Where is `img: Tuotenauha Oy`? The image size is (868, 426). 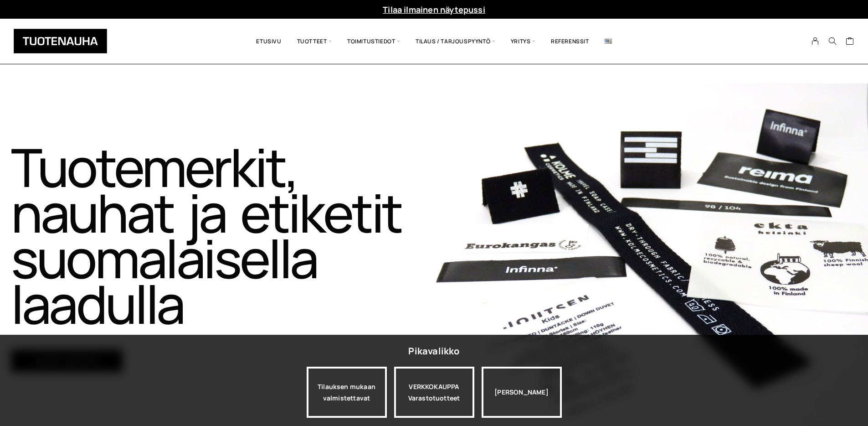
img: Tuotenauha Oy is located at coordinates (60, 41).